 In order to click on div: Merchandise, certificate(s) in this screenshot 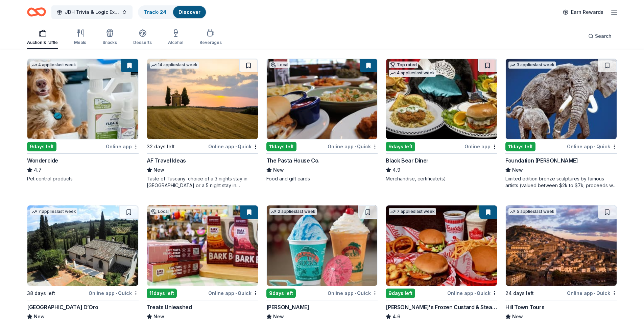, I will do `click(441, 179)`.